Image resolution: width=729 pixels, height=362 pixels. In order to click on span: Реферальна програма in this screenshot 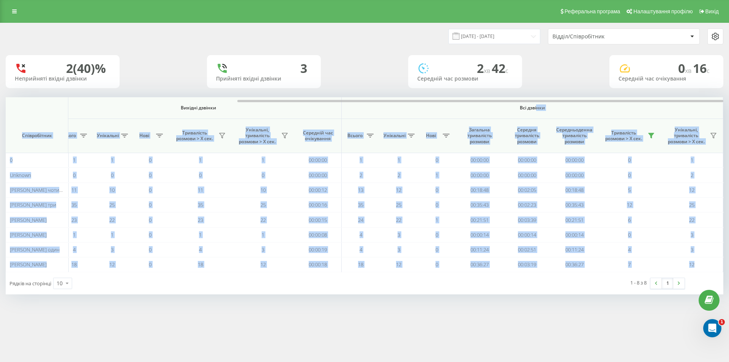, I will do `click(593, 11)`.